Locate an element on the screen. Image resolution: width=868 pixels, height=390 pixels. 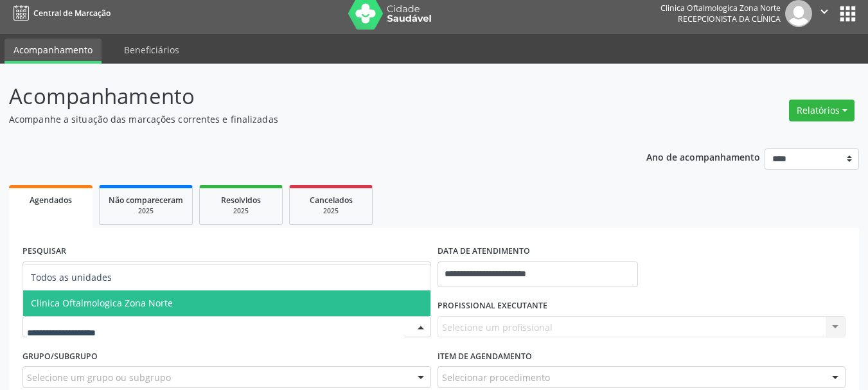
a: Beneficiários is located at coordinates (152, 49).